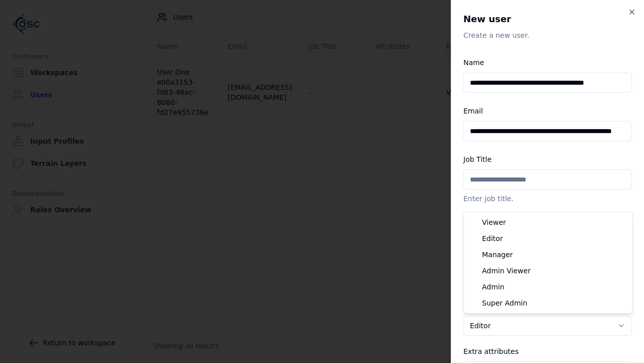 The image size is (644, 363). Describe the element at coordinates (495, 222) in the screenshot. I see `span: Viewer` at that location.